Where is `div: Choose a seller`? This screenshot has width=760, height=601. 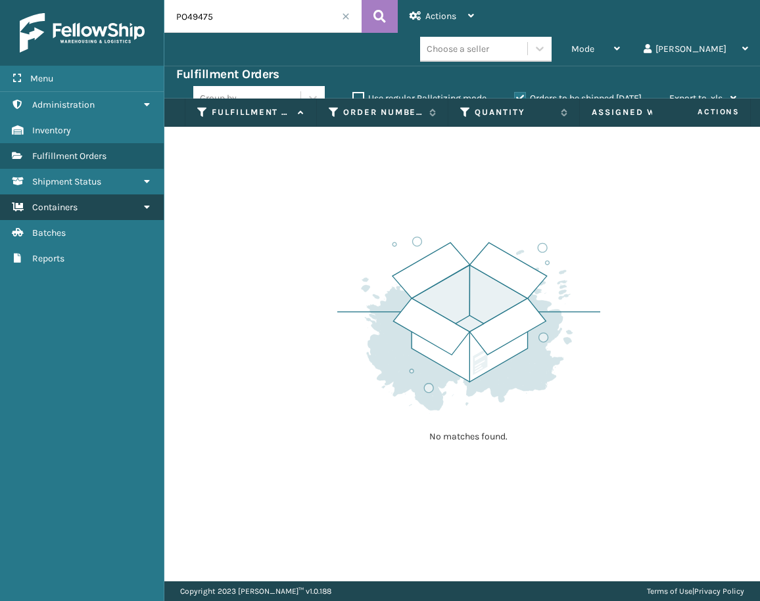
div: Choose a seller is located at coordinates (458, 49).